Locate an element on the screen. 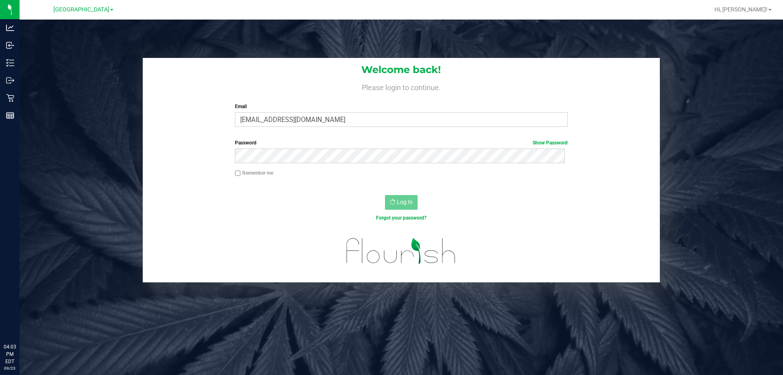 The width and height of the screenshot is (783, 375). inline-svg: Outbound is located at coordinates (10, 80).